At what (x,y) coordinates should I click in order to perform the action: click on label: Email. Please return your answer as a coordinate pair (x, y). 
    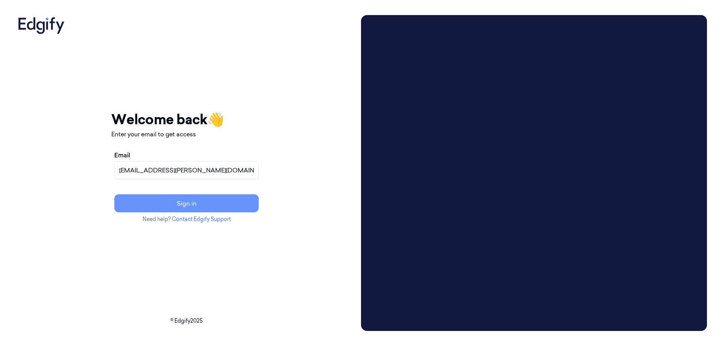
    Looking at the image, I should click on (122, 155).